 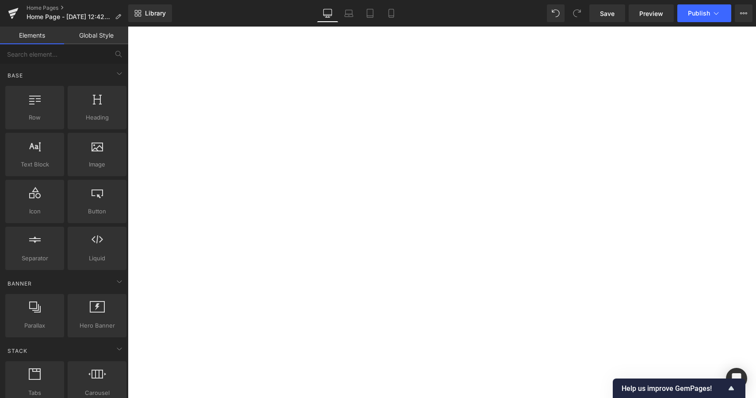 I want to click on a: Preview, so click(x=651, y=13).